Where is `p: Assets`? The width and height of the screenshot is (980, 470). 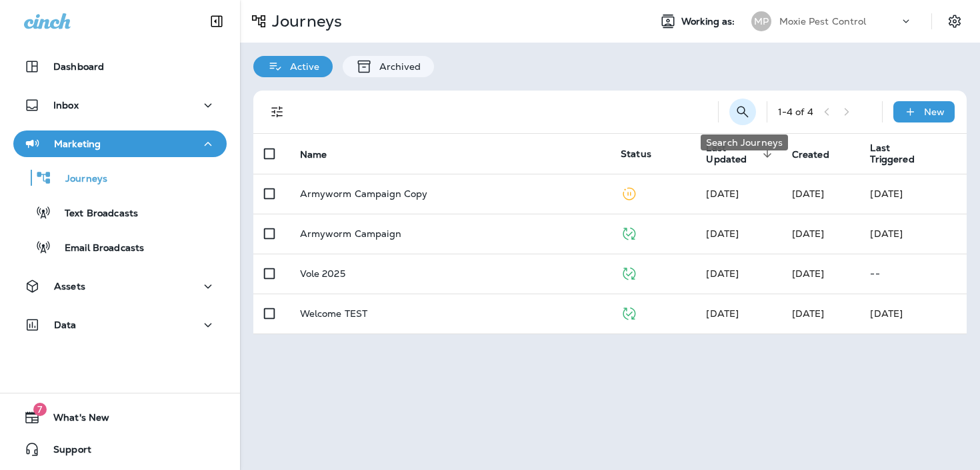 p: Assets is located at coordinates (69, 286).